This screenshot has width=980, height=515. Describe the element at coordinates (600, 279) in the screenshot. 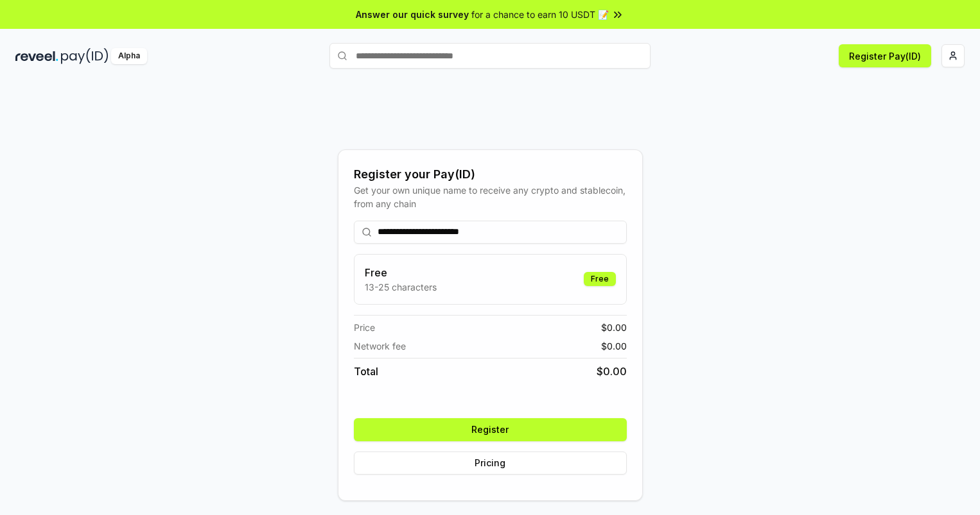

I see `div: Free` at that location.